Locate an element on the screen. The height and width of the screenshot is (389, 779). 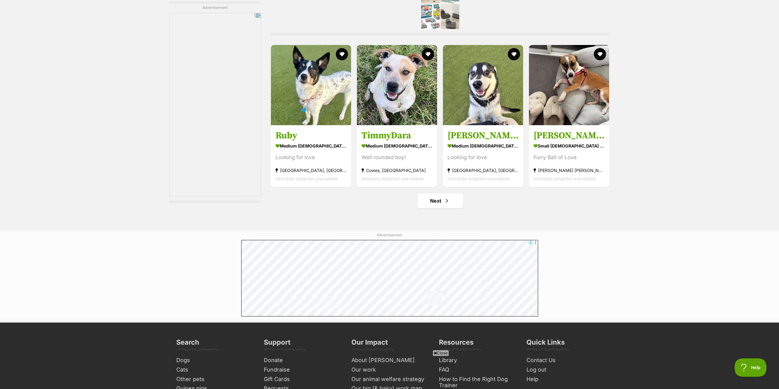
img: https://img.kwcdn.com/product/fancy/5e921c6e-127b-465b-ad42-f3306c21fe8c.jpg?imageMogr2/strip/siz... is located at coordinates (69, 92).